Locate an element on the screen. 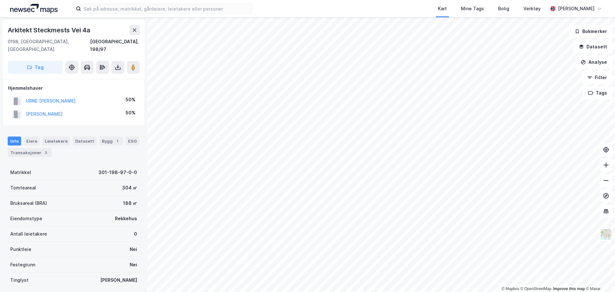 The image size is (615, 292). div: Chat Widget is located at coordinates (599, 277).